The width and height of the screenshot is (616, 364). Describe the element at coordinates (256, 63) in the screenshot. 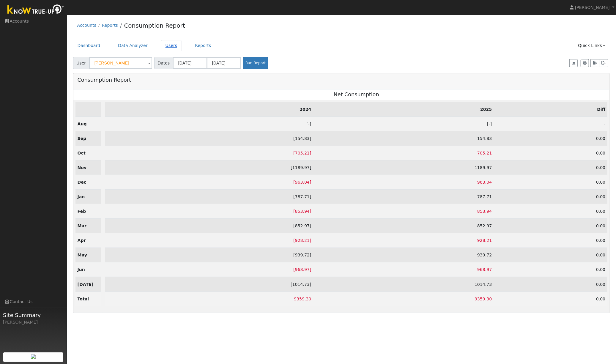

I see `button: Run Report` at that location.